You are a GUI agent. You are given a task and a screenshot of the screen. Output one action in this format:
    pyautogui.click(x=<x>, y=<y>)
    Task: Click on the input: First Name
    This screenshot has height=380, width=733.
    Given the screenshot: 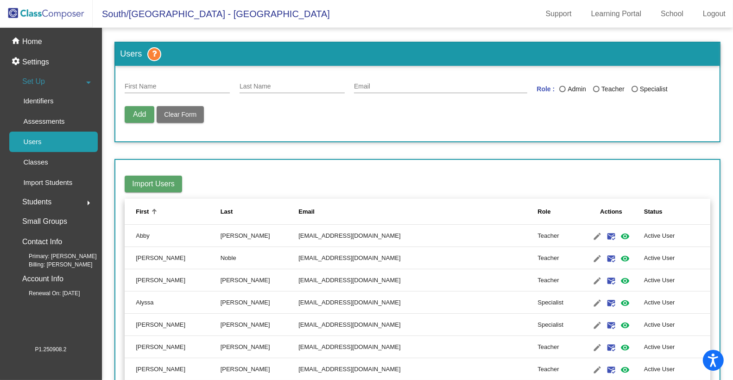 What is the action you would take?
    pyautogui.click(x=177, y=87)
    